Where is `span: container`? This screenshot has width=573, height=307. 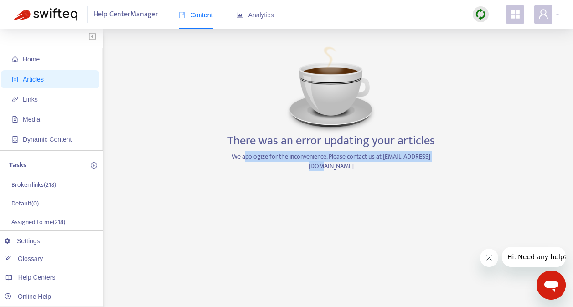
span: container is located at coordinates (15, 139).